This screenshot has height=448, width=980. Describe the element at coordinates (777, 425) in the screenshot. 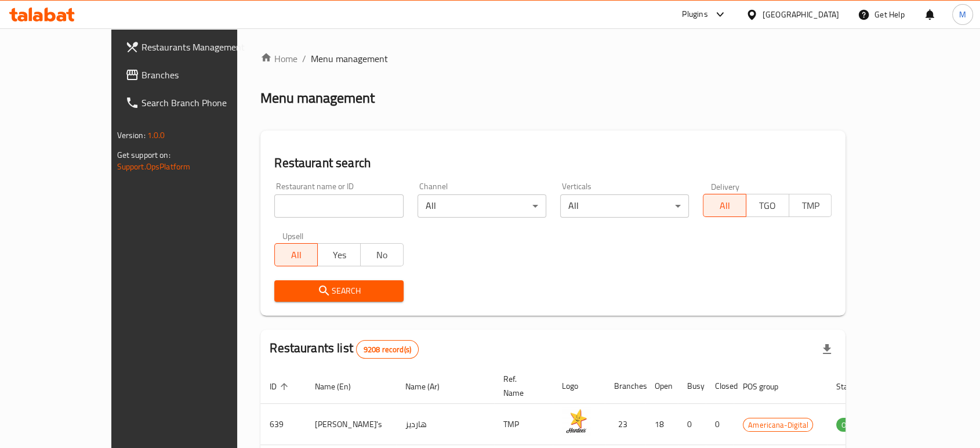

I see `span: Americana-Digital` at that location.